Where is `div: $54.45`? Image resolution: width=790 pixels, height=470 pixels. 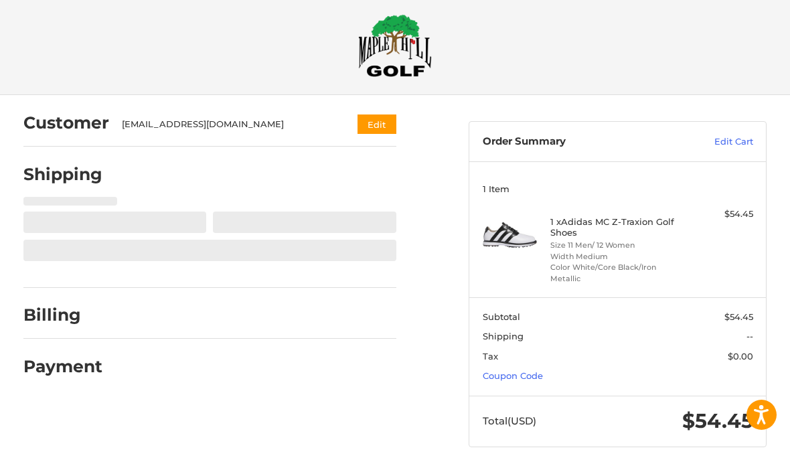 div: $54.45 is located at coordinates (719, 214).